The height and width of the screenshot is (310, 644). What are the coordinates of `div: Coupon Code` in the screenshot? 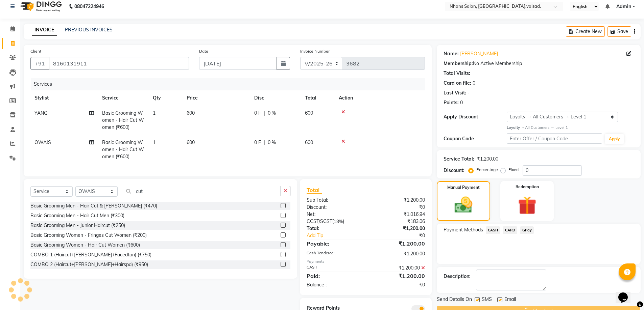 It's located at (475, 139).